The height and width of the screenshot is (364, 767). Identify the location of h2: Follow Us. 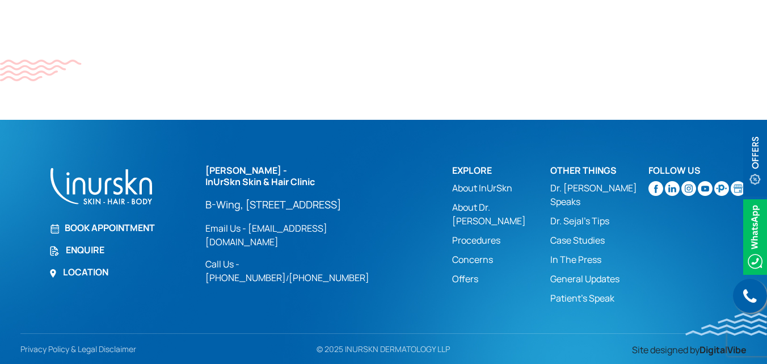
(697, 170).